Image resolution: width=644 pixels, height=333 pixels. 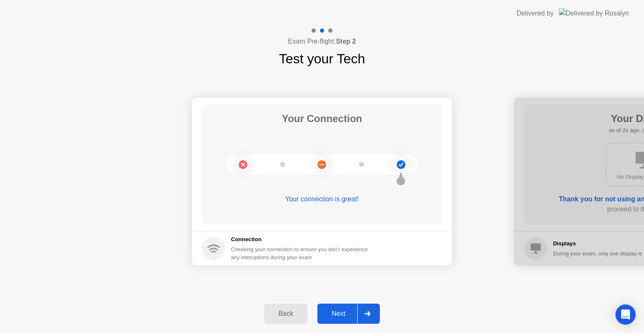 What do you see at coordinates (346, 41) in the screenshot?
I see `b: Step 2` at bounding box center [346, 41].